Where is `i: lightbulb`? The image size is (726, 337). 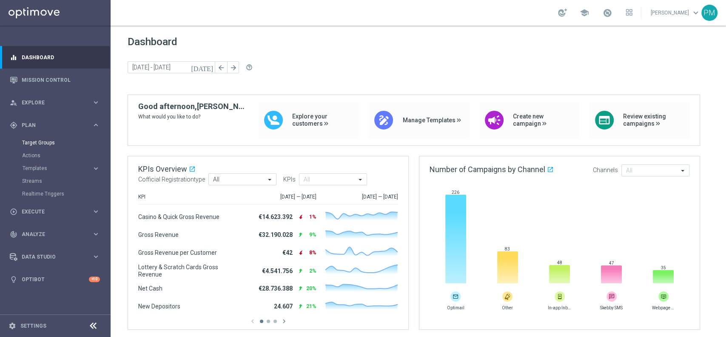 i: lightbulb is located at coordinates (14, 279).